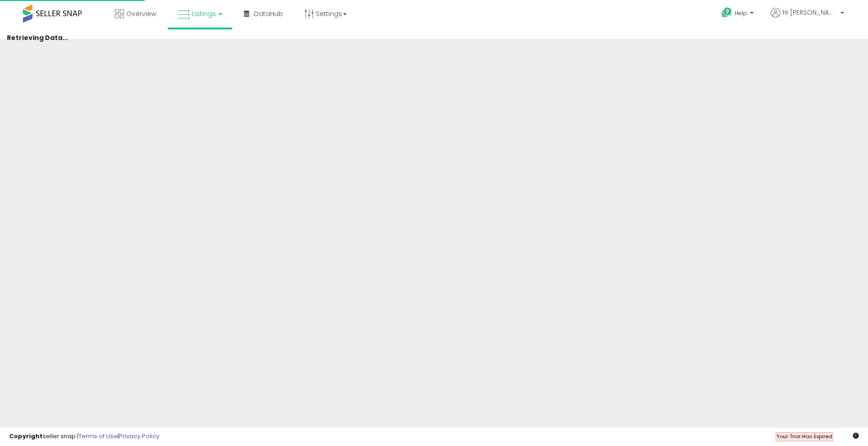  What do you see at coordinates (268, 14) in the screenshot?
I see `span: DataHub` at bounding box center [268, 14].